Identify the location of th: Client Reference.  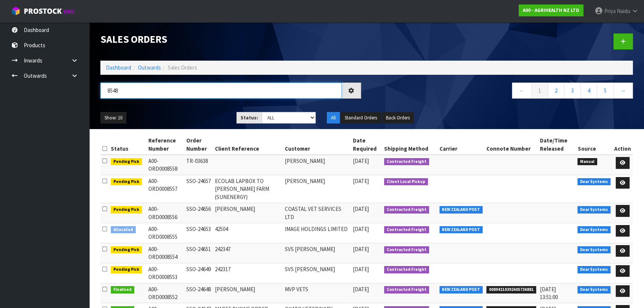
(248, 144).